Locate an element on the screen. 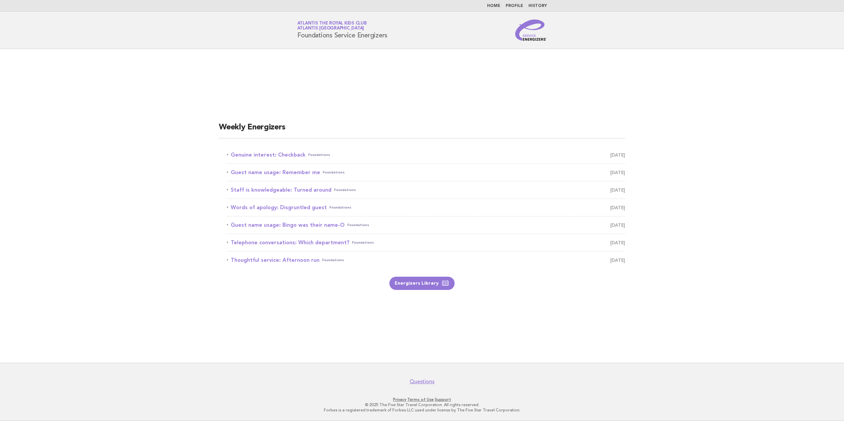 The image size is (844, 421). a: Questions is located at coordinates (422, 382).